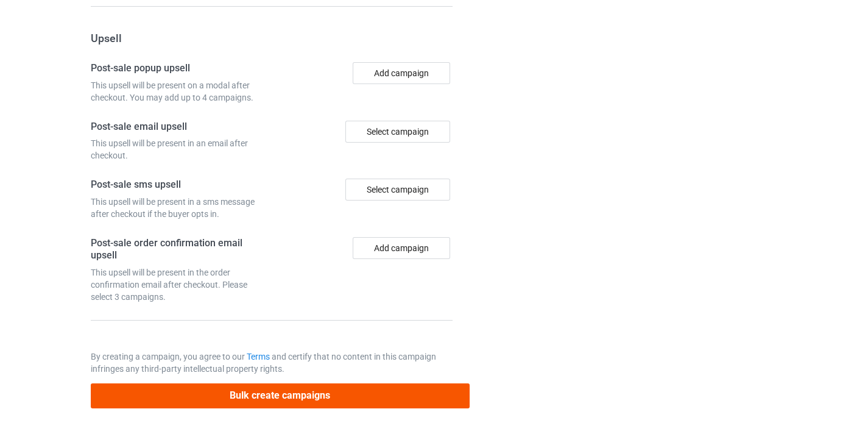  Describe the element at coordinates (179, 184) in the screenshot. I see `h4: Post-sale sms upsell` at that location.